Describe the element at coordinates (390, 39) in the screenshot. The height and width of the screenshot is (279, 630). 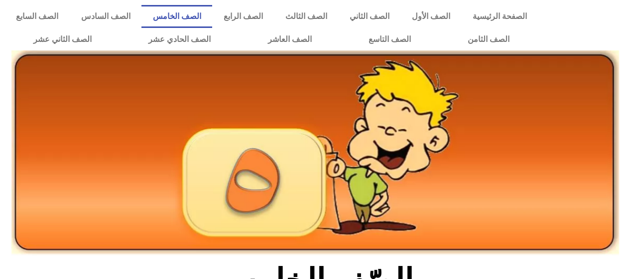
I see `a: الصف التاسع` at that location.